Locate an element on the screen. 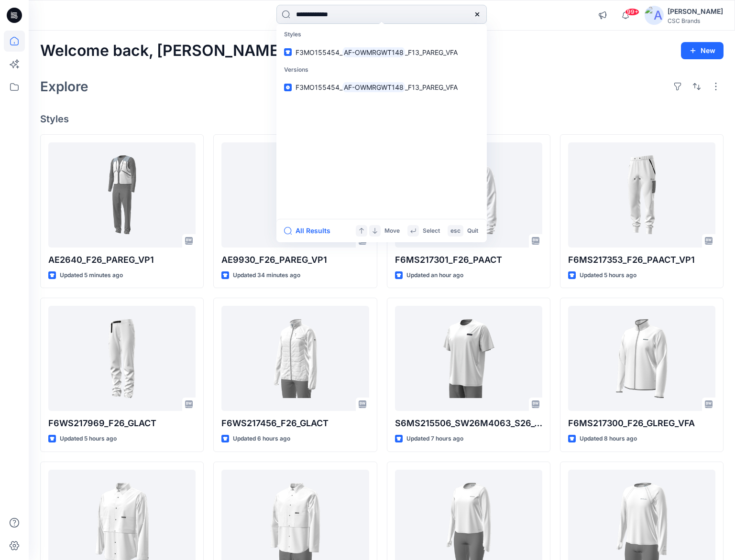  p: Updated 7 hours ago is located at coordinates (435, 439).